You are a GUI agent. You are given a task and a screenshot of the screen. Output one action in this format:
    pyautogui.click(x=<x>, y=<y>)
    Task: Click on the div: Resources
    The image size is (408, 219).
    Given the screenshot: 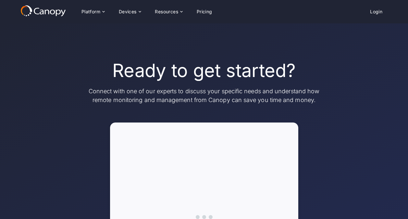 What is the action you would take?
    pyautogui.click(x=167, y=12)
    